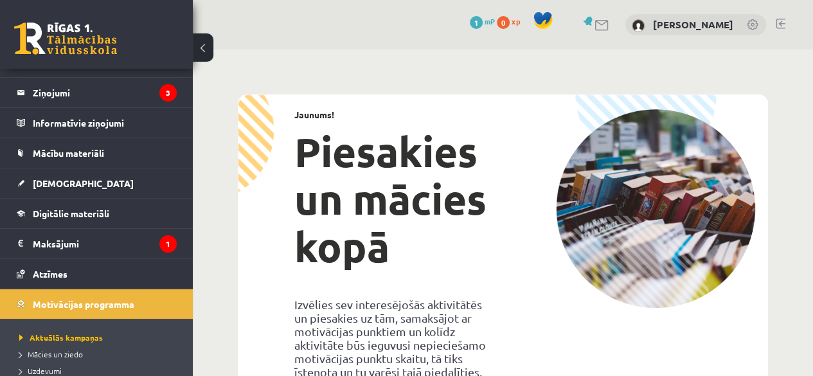 The height and width of the screenshot is (376, 813). Describe the element at coordinates (96, 93) in the screenshot. I see `a: Ziņojumi3` at that location.